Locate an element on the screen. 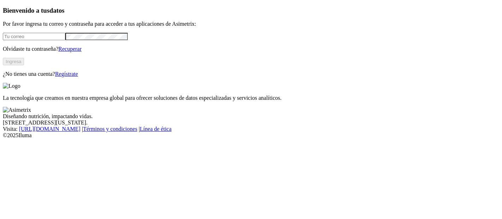  div: © 2025 Iluma is located at coordinates (251, 136).